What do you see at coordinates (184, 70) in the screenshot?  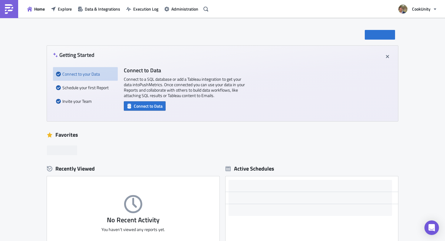 I see `h4: Connect to Data` at bounding box center [184, 70].